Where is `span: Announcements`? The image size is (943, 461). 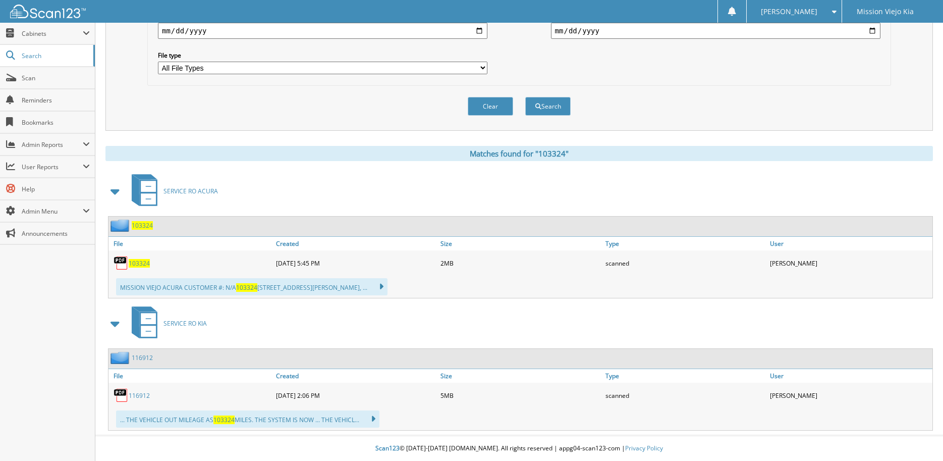
span: Announcements is located at coordinates (55, 233).